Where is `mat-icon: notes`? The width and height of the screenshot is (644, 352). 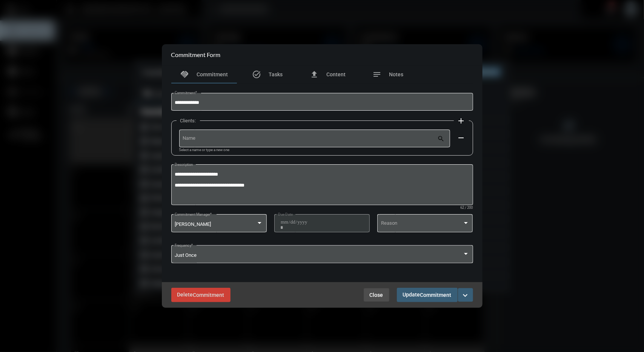
mat-icon: notes is located at coordinates (378, 74).